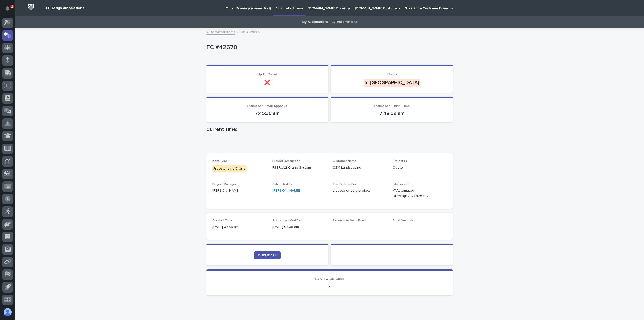  Describe the element at coordinates (287, 221) in the screenshot. I see `span: Status Last Modified` at that location.